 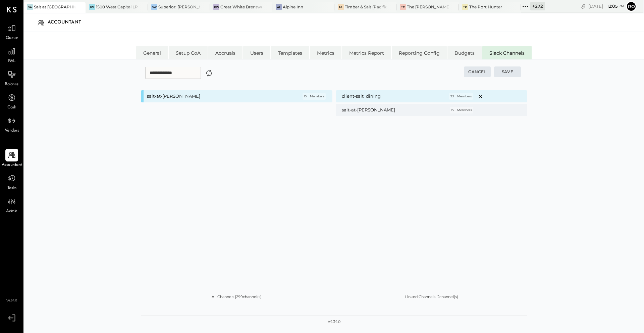 I want to click on div: Great White Brentwood, so click(x=241, y=7).